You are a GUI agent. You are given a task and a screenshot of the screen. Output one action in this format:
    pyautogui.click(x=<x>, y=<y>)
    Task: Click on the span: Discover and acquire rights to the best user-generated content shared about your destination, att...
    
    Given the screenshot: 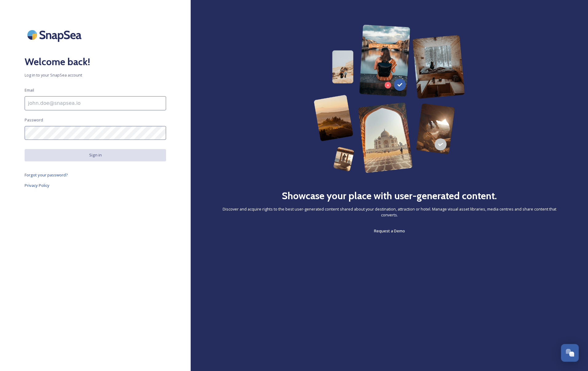 What is the action you would take?
    pyautogui.click(x=389, y=212)
    